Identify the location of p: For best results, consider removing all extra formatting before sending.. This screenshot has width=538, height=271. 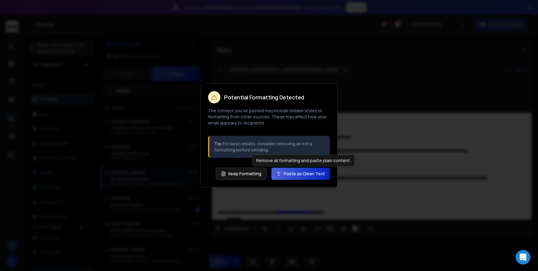
(270, 147).